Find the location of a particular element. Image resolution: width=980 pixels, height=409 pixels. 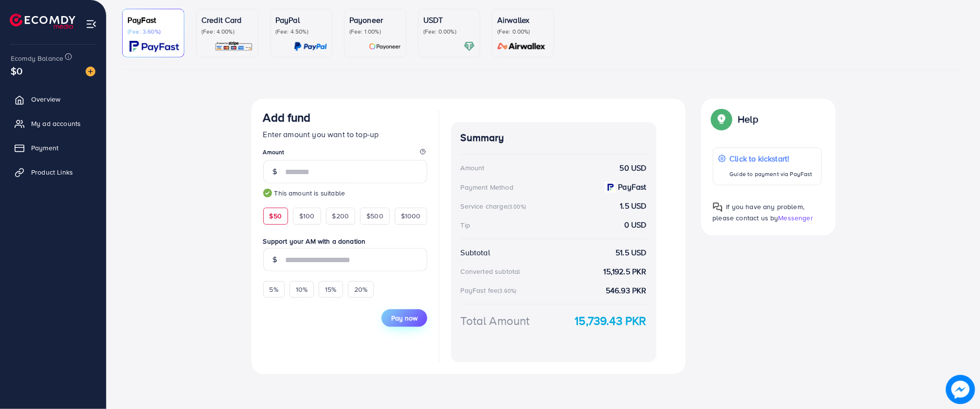

div: Payment Method is located at coordinates (487, 187).